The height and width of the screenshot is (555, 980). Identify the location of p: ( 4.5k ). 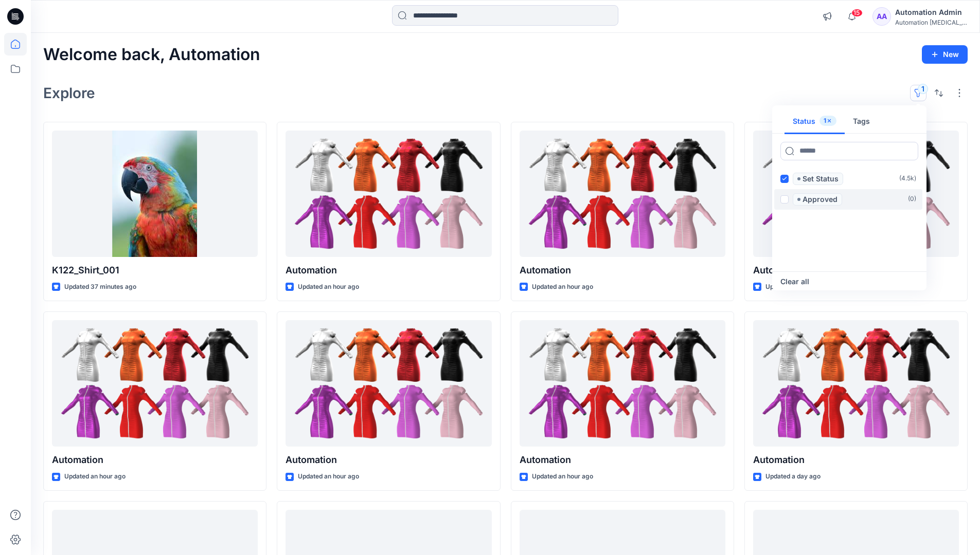
(907, 179).